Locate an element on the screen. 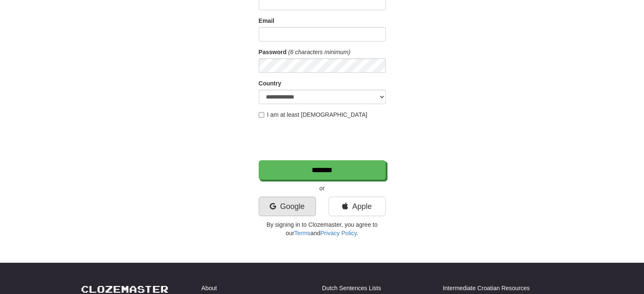 The height and width of the screenshot is (294, 644). a: Dutch Sentences Lists is located at coordinates (351, 288).